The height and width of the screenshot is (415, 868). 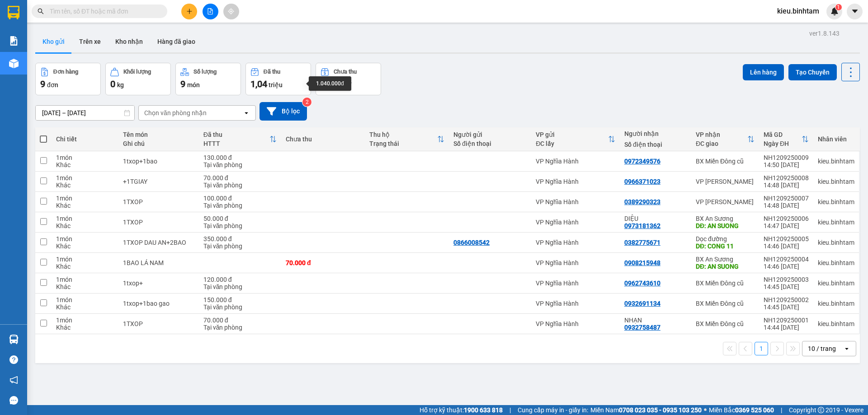 What do you see at coordinates (786, 320) in the screenshot?
I see `div: NH1209250001` at bounding box center [786, 320].